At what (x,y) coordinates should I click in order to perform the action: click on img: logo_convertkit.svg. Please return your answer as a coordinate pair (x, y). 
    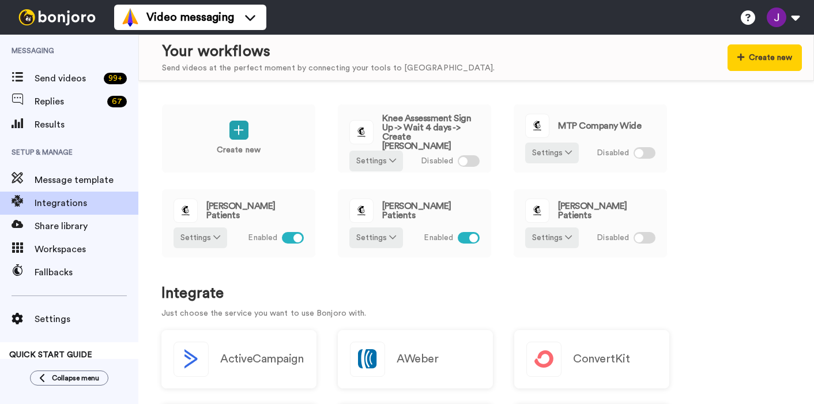
    Looking at the image, I should click on (544, 359).